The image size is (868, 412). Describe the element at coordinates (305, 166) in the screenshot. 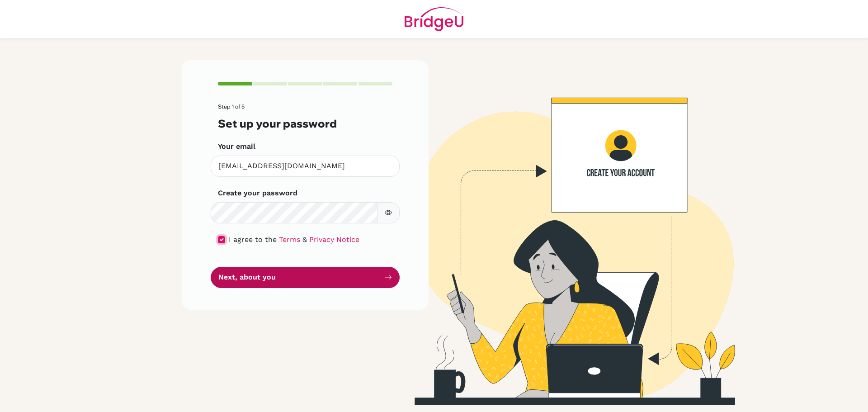

I see `input: Insert your email*` at that location.